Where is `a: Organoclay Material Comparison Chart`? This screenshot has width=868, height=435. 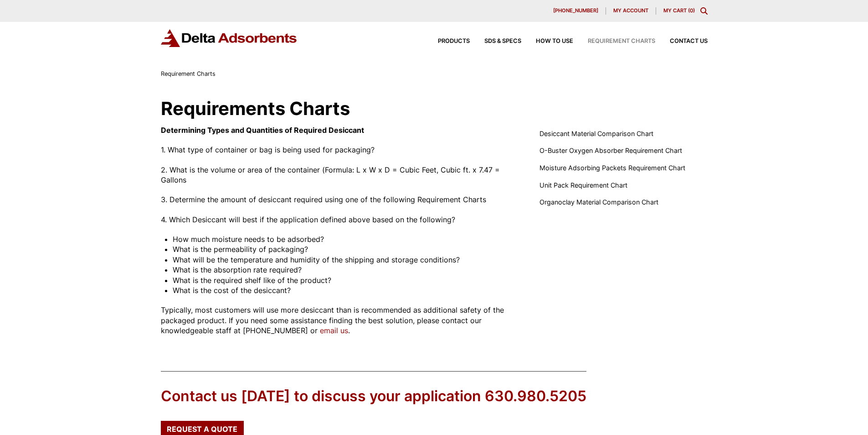
a: Organoclay Material Comparison Chart is located at coordinates (599, 202).